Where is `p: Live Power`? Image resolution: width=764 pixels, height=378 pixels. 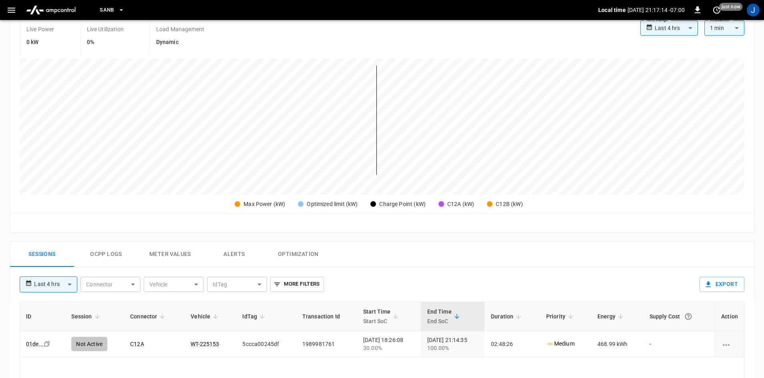 p: Live Power is located at coordinates (40, 29).